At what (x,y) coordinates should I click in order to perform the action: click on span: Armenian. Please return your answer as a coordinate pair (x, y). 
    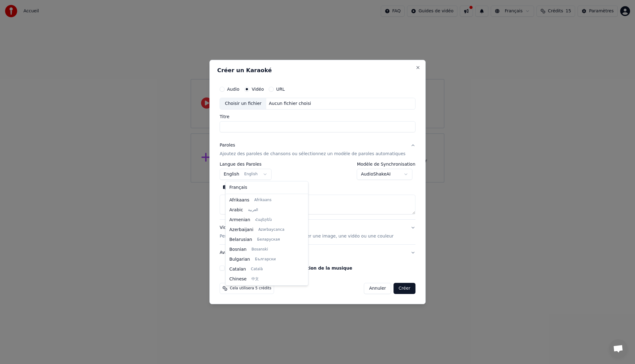
    Looking at the image, I should click on (240, 220).